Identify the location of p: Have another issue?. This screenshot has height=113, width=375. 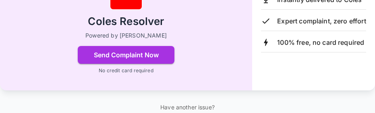
(187, 107).